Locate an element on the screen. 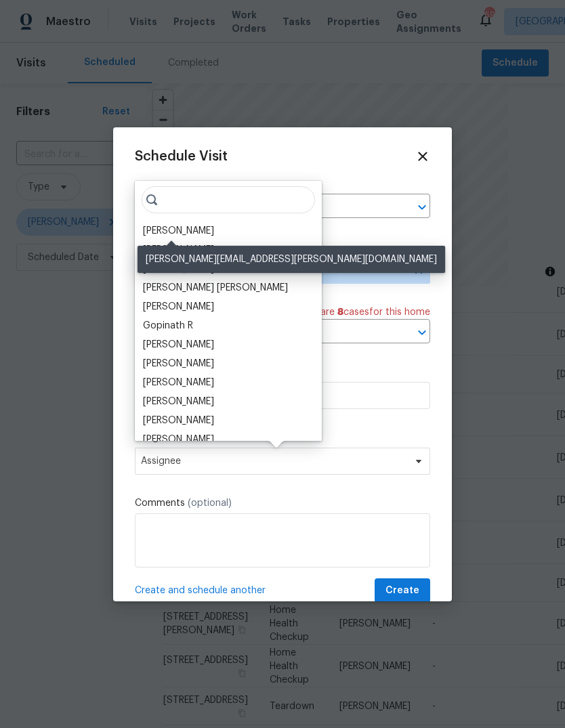  span: Create and schedule another is located at coordinates (200, 590).